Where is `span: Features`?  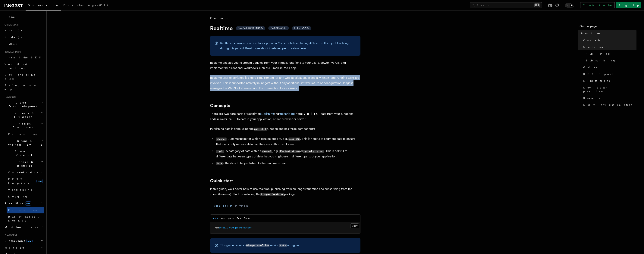
span: Features is located at coordinates (219, 18).